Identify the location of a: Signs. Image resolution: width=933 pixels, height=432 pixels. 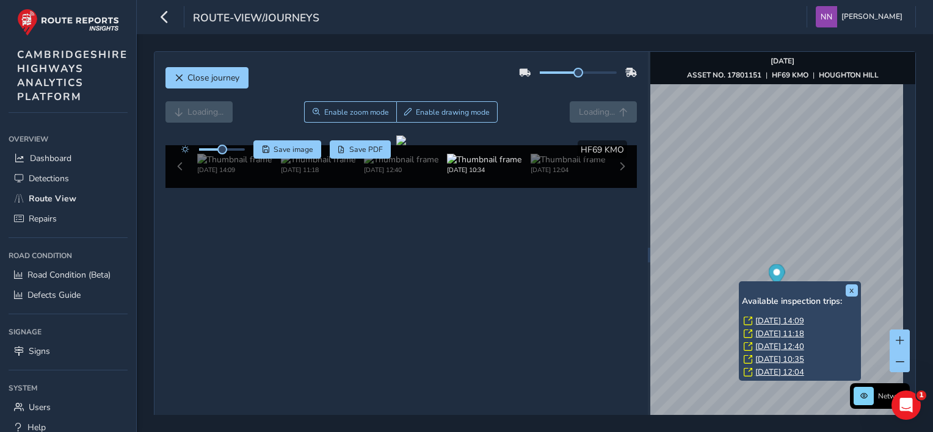
(68, 351).